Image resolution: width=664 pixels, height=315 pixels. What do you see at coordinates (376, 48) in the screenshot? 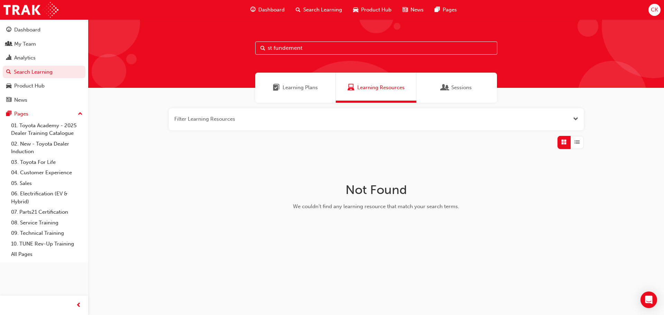
I see `input: Search...` at bounding box center [376, 48].